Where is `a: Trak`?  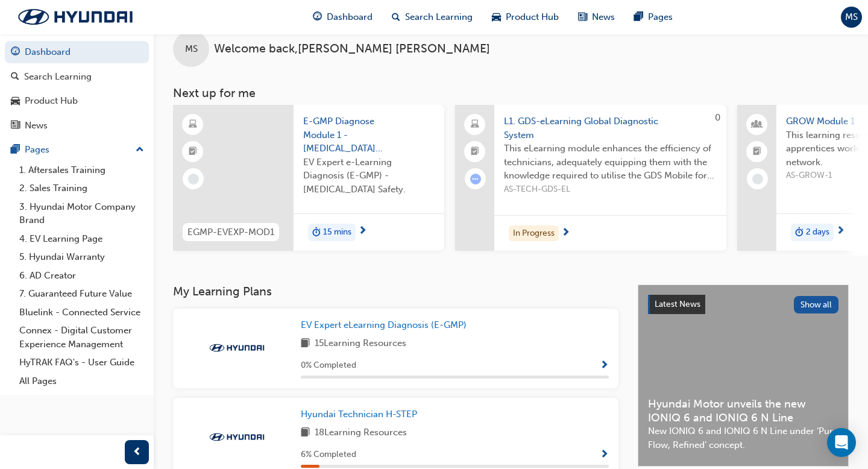
a: Trak is located at coordinates (76, 17).